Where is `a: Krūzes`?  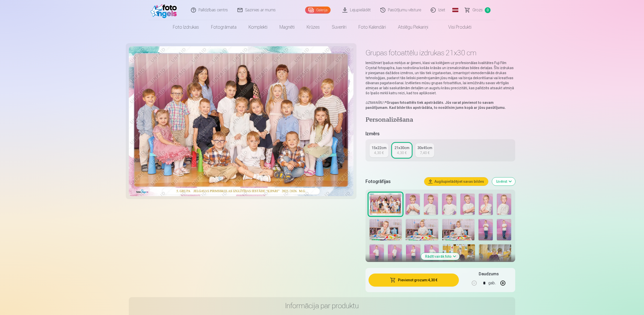 a: Krūzes is located at coordinates (313, 27).